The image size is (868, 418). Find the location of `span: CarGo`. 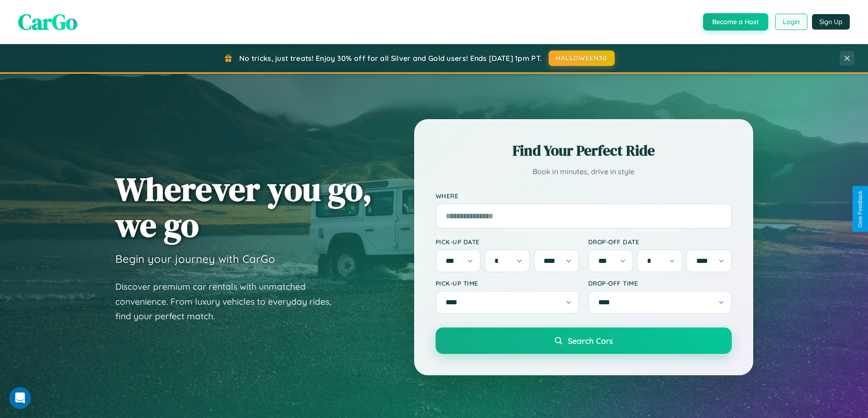

span: CarGo is located at coordinates (48, 22).